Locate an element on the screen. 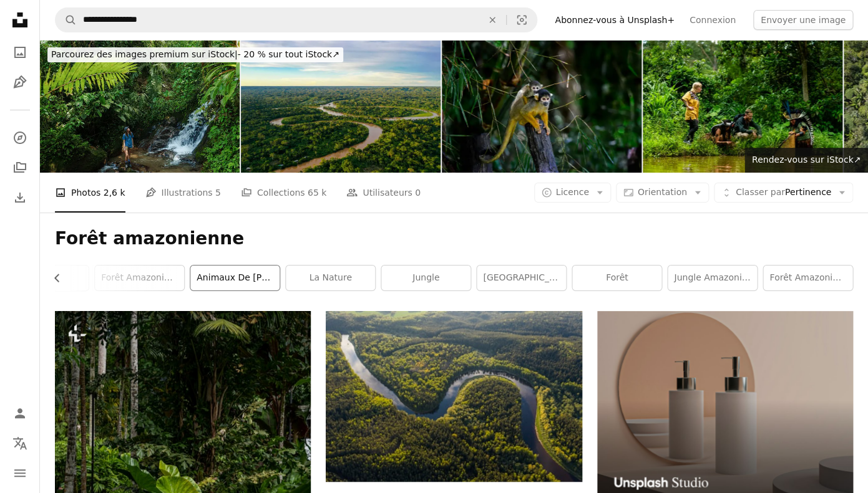 The height and width of the screenshot is (493, 868). a: Connexion / S’inscrire is located at coordinates (20, 414).